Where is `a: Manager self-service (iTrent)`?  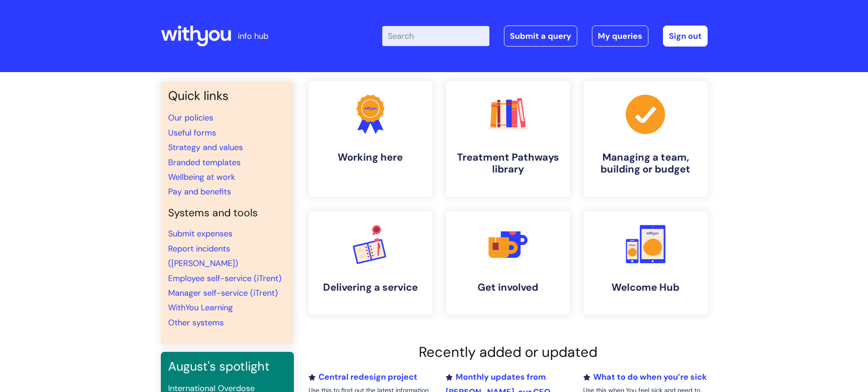 a: Manager self-service (iTrent) is located at coordinates (223, 293).